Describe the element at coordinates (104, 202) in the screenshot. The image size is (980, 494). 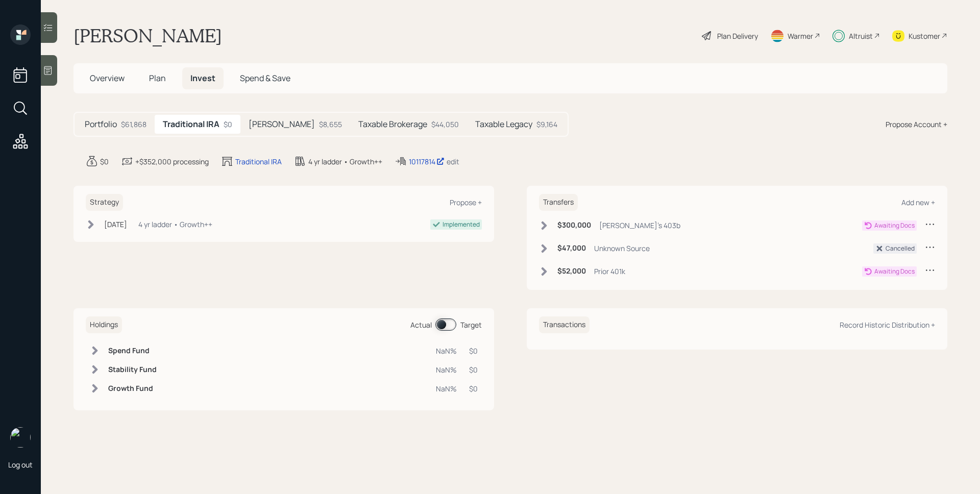
I see `h6: Strategy` at that location.